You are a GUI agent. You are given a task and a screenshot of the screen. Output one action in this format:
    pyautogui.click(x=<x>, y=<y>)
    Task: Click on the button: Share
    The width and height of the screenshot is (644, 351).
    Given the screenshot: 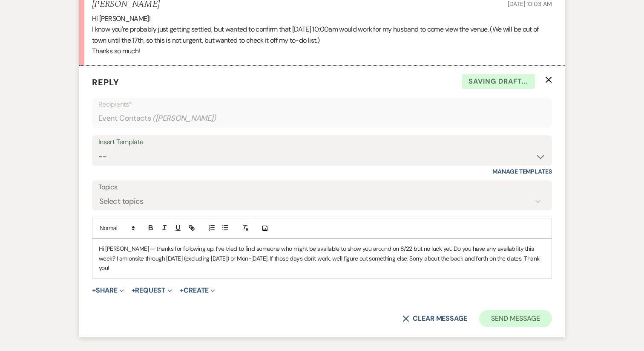 What is the action you would take?
    pyautogui.click(x=108, y=290)
    